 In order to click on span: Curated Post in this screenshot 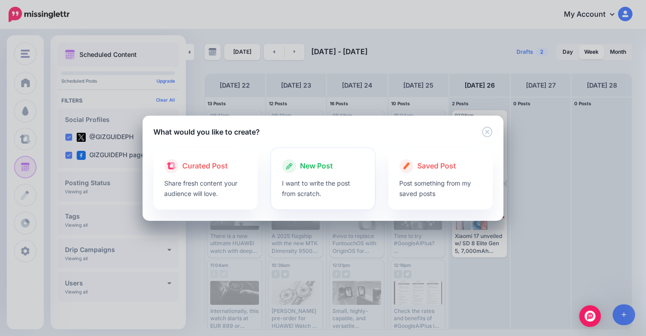, I will do `click(205, 166)`.